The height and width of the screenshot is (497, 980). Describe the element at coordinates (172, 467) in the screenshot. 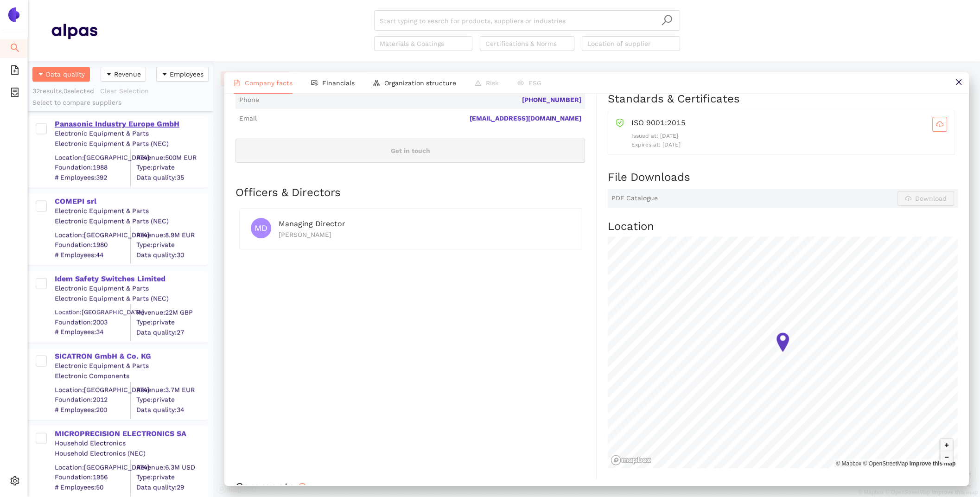

I see `div: Revenue: 6.3M USD` at that location.